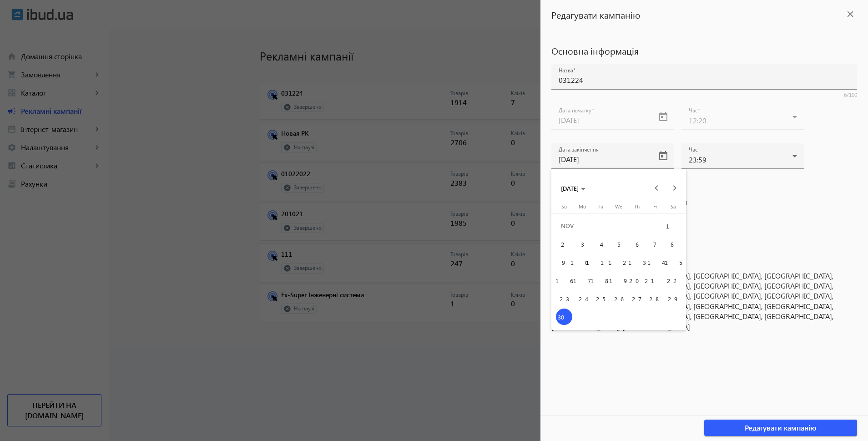  I want to click on span: 8, so click(673, 244).